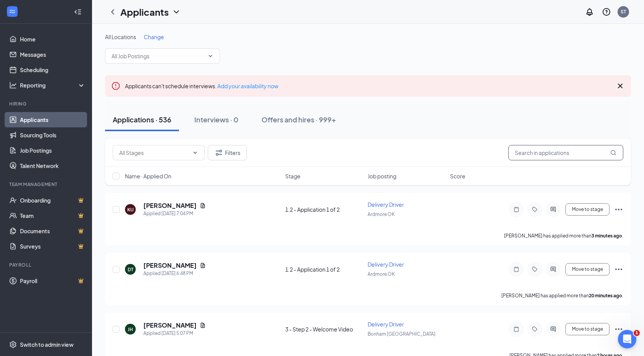  I want to click on a: OnboardingCrown, so click(52, 200).